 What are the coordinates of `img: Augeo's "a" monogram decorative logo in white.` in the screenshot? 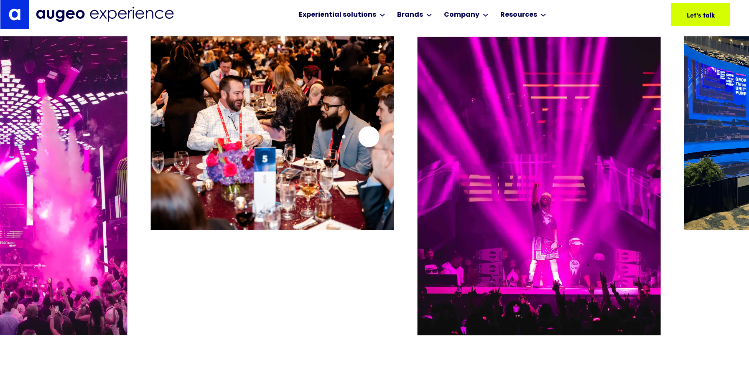 It's located at (15, 14).